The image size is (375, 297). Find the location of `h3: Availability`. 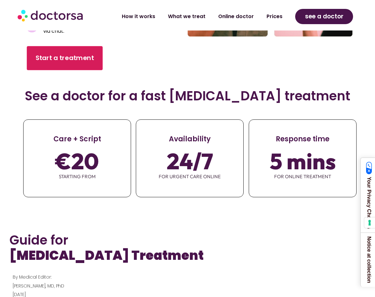

h3: Availability is located at coordinates (189, 139).